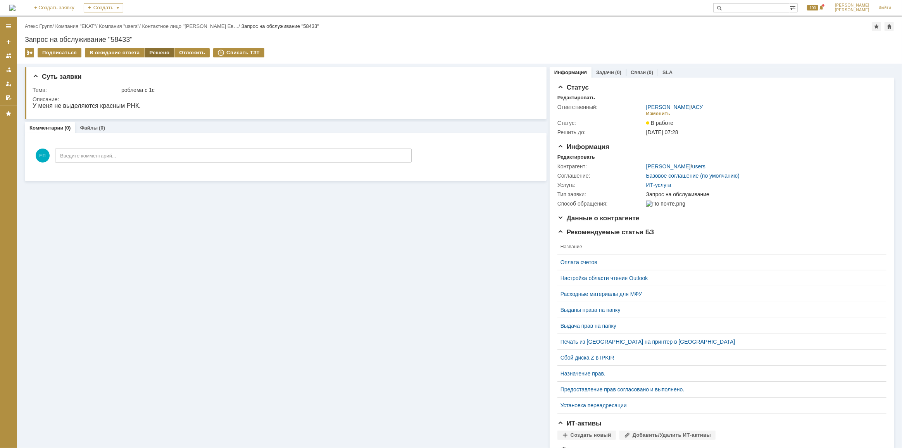 This screenshot has width=902, height=448. What do you see at coordinates (719, 310) in the screenshot?
I see `a: Выданы права на папку` at bounding box center [719, 310].